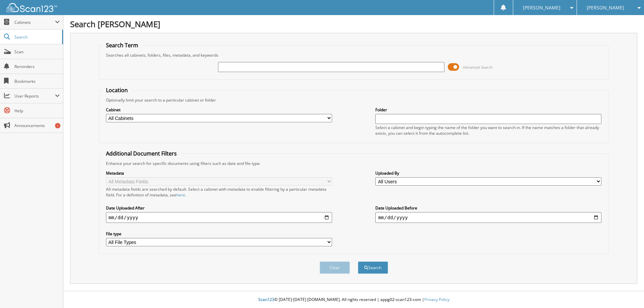  I want to click on legend: Location, so click(117, 90).